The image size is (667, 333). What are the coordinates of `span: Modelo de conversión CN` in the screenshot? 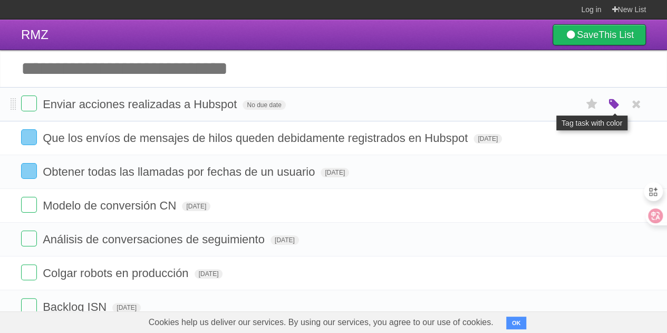 It's located at (111, 205).